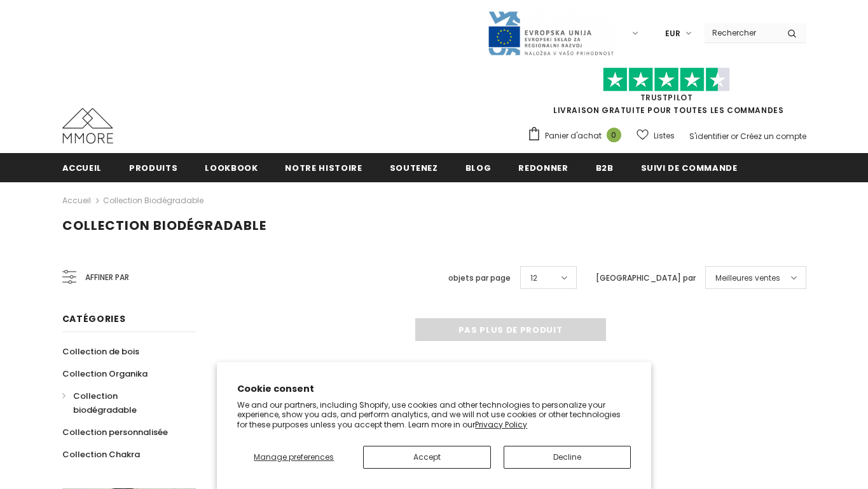 This screenshot has width=868, height=489. I want to click on a: Privacy Policy, so click(501, 424).